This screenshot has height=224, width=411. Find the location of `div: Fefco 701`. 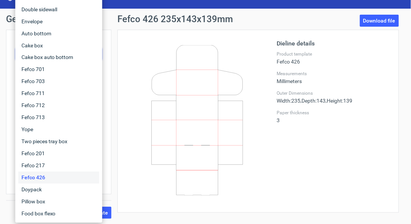

div: Fefco 701 is located at coordinates (59, 70).